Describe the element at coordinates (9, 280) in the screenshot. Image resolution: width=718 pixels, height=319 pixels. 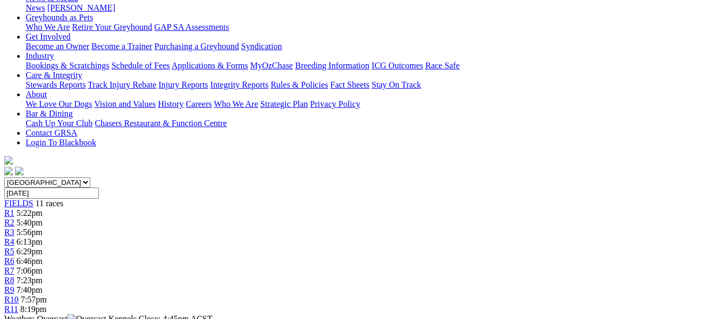
I see `span: R8` at that location.